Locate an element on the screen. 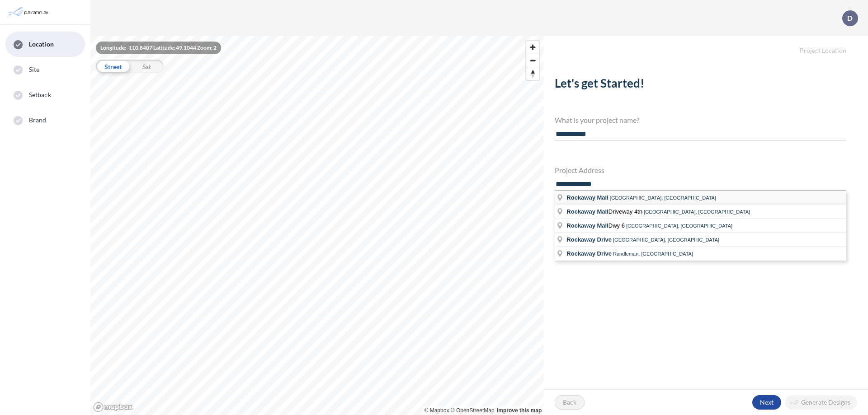 The width and height of the screenshot is (868, 415). canvas: Map is located at coordinates (317, 225).